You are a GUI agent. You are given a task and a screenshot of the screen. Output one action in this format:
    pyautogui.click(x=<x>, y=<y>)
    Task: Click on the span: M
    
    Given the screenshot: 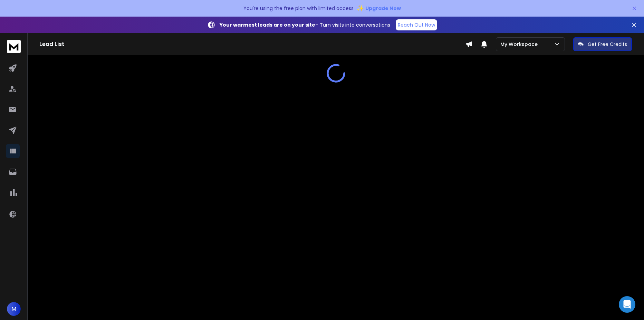 What is the action you would take?
    pyautogui.click(x=14, y=309)
    